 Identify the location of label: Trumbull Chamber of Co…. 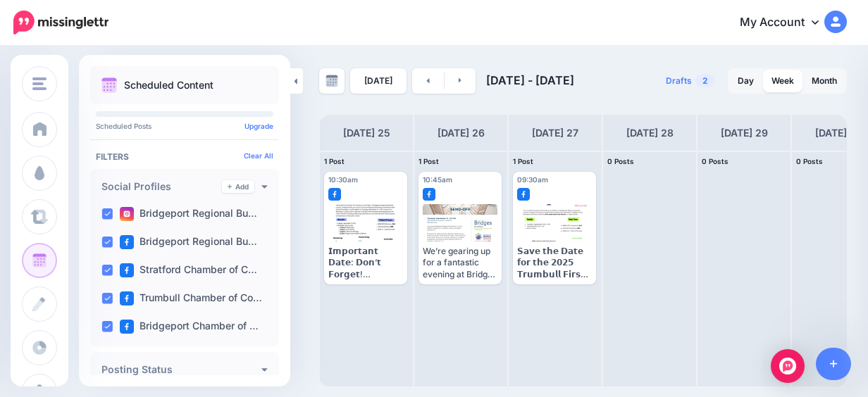
(191, 299).